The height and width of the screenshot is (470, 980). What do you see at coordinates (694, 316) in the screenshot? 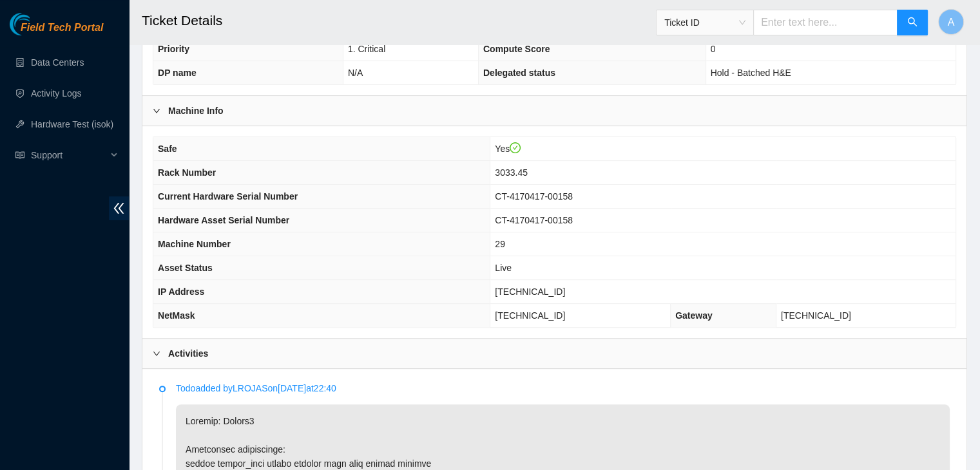
I see `span: Gateway` at bounding box center [694, 316].